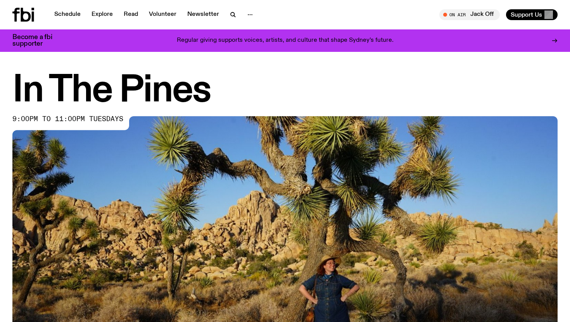 This screenshot has width=570, height=322. Describe the element at coordinates (67, 15) in the screenshot. I see `a: Schedule` at that location.